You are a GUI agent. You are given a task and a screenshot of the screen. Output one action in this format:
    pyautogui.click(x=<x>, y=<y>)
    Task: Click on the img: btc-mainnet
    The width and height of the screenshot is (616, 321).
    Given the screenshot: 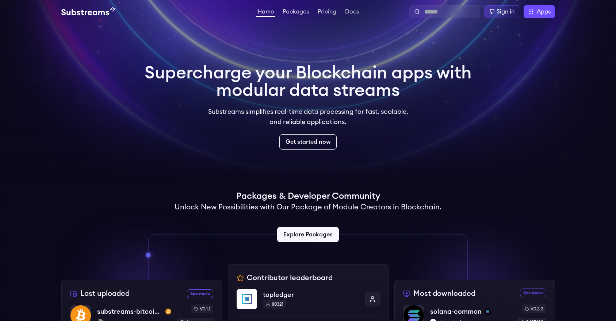 What is the action you would take?
    pyautogui.click(x=168, y=312)
    